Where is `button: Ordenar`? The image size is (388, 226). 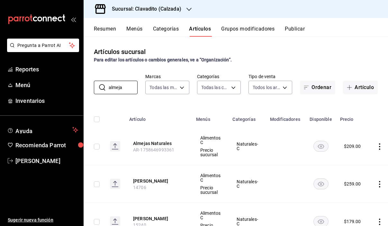
button: Ordenar is located at coordinates (318, 87).